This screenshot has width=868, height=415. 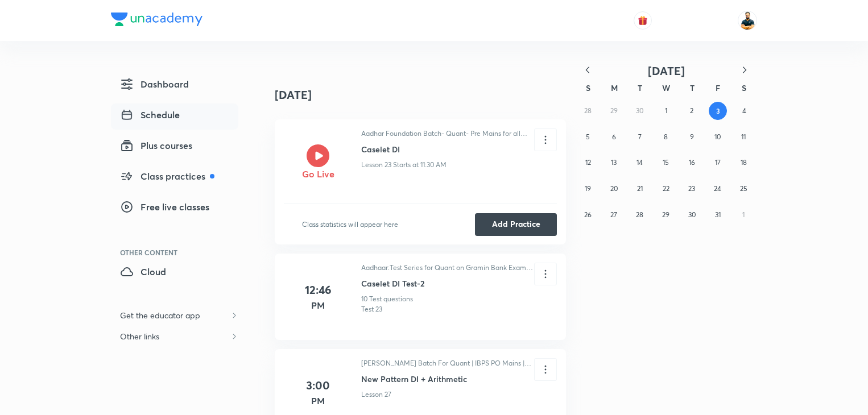 I want to click on span: Plus courses, so click(x=156, y=145).